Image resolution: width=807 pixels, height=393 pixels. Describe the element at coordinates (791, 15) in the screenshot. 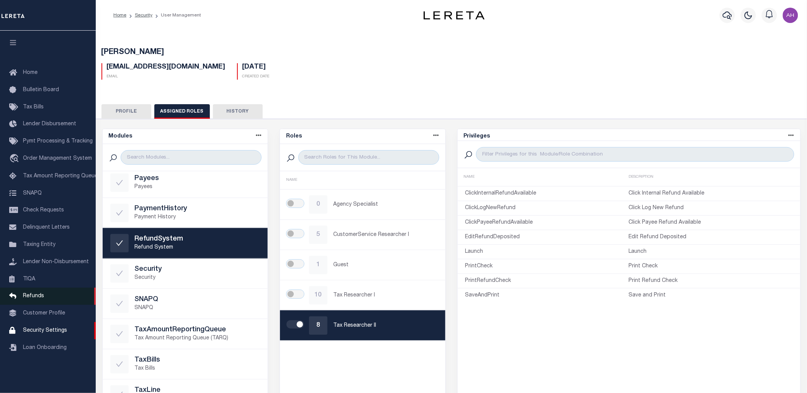

I see `img: svg+xml;base64,PHN2ZyB4bWxucz0iaHR0cDovL3d3dy53My5vcmcvMjAwMC9zdmciIHBvaW50ZXItZXZlbnRzPSJub25lIi...` at that location.